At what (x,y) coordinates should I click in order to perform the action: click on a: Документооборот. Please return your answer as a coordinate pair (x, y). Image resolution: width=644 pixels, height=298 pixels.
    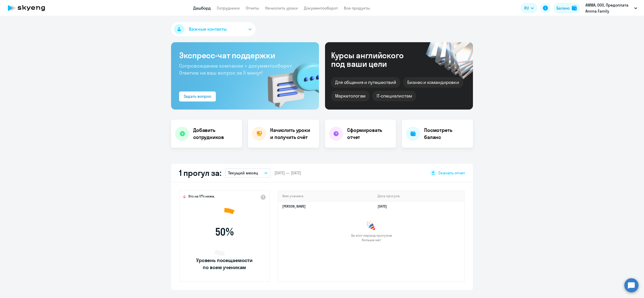
    Looking at the image, I should click on (321, 8).